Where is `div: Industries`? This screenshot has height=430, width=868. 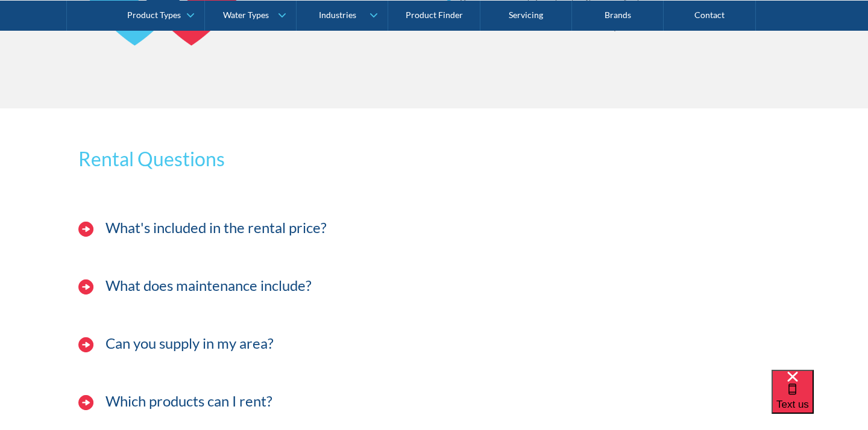
div: Industries is located at coordinates (338, 14).